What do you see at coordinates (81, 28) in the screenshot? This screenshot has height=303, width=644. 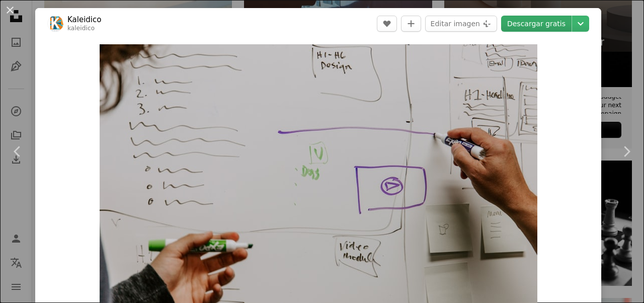 I see `a: kaleidico` at bounding box center [81, 28].